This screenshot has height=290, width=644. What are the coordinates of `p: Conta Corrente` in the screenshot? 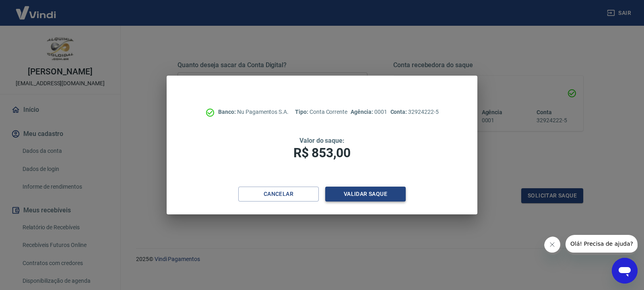 It's located at (322, 112).